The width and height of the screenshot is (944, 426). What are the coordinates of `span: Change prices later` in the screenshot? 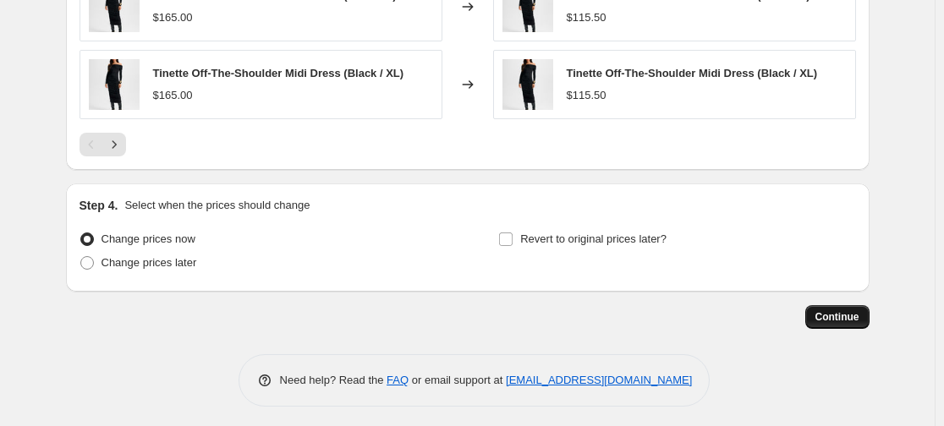 It's located at (149, 262).